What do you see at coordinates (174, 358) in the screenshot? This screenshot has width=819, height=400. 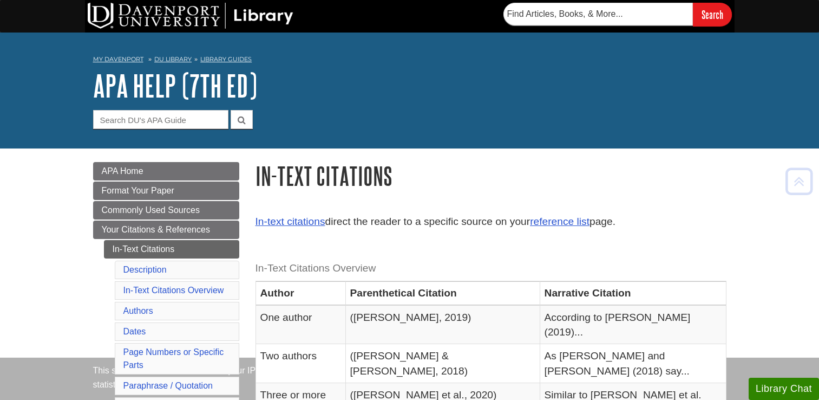 I see `a: Page Numbers or Specific Parts` at bounding box center [174, 358].